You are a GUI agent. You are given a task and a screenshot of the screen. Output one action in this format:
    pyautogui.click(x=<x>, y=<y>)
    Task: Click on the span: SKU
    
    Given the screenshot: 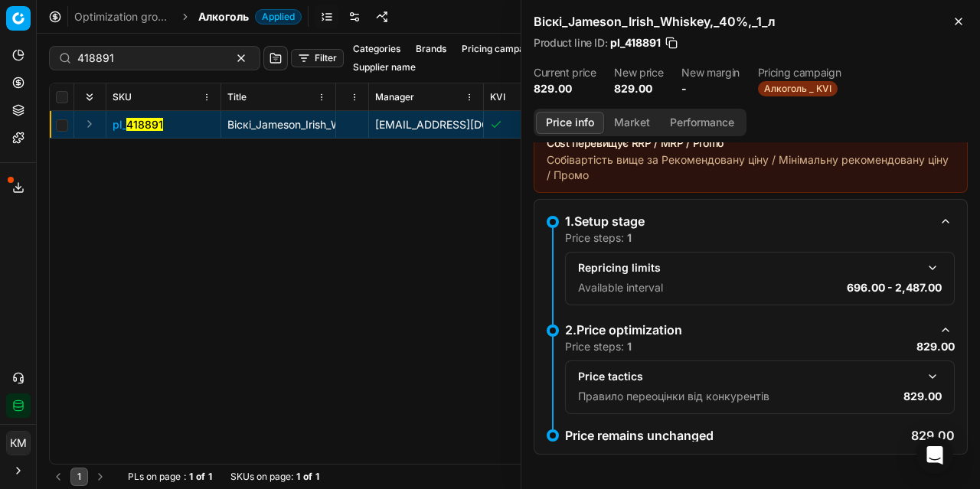 What is the action you would take?
    pyautogui.click(x=121, y=97)
    